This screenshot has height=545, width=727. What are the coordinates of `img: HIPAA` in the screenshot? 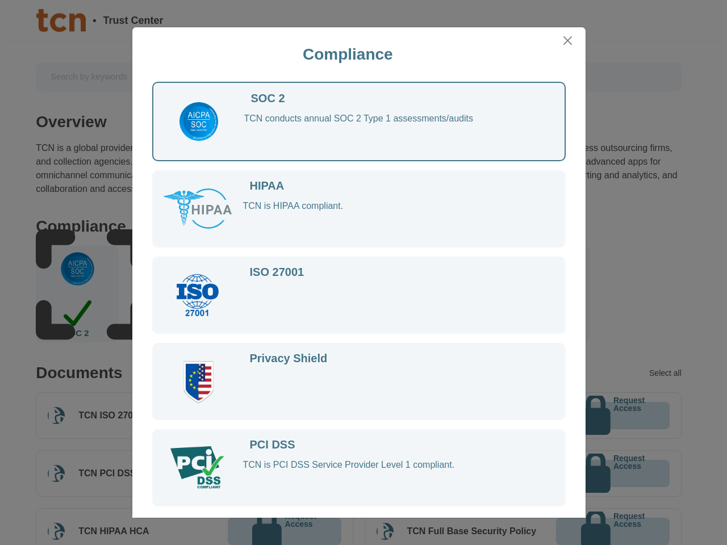 It's located at (198, 209).